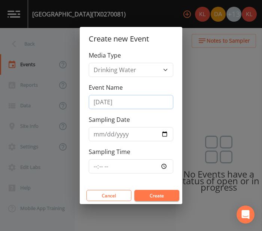 Image resolution: width=262 pixels, height=231 pixels. I want to click on h2: Create new Event, so click(131, 39).